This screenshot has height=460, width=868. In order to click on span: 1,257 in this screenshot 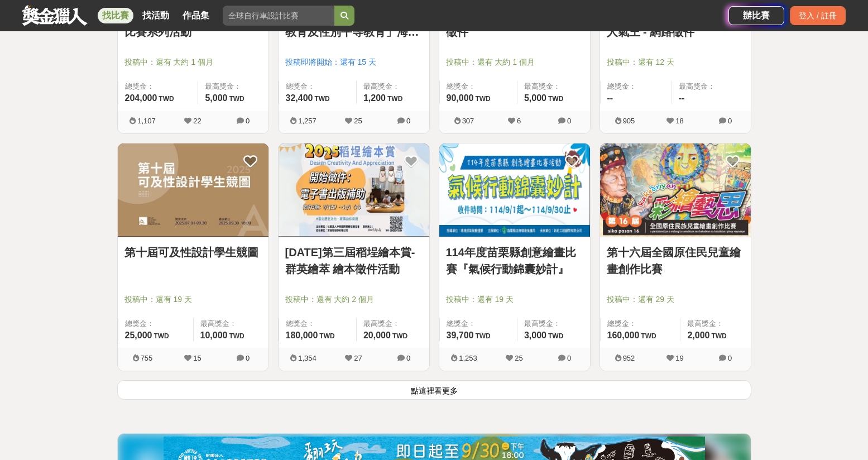, I will do `click(307, 120)`.